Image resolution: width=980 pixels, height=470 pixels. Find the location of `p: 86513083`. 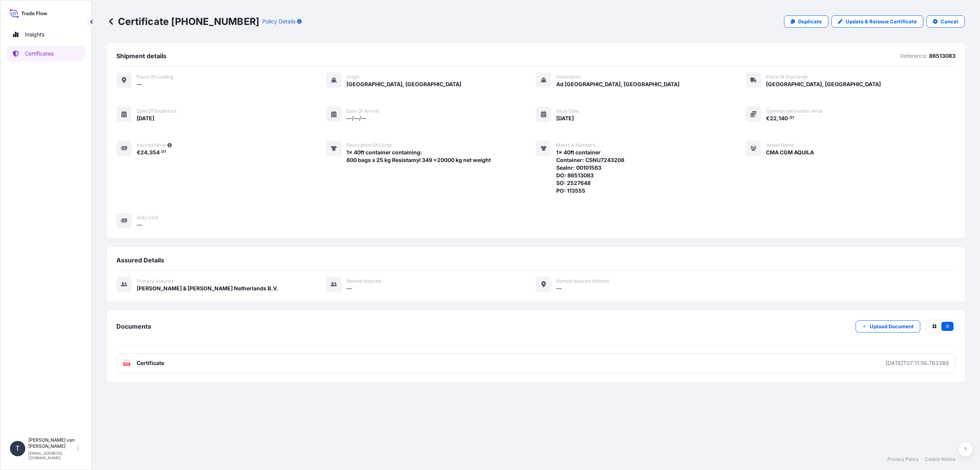

p: 86513083 is located at coordinates (942, 56).